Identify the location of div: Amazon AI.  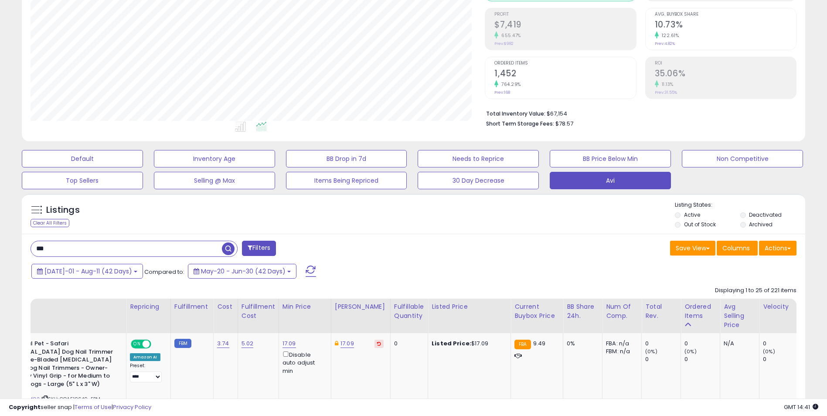
(145, 357).